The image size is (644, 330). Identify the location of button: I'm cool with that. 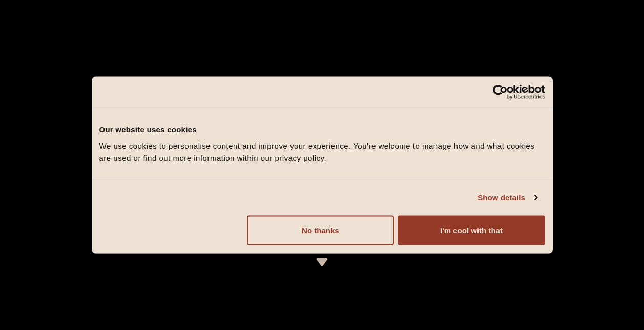
(471, 230).